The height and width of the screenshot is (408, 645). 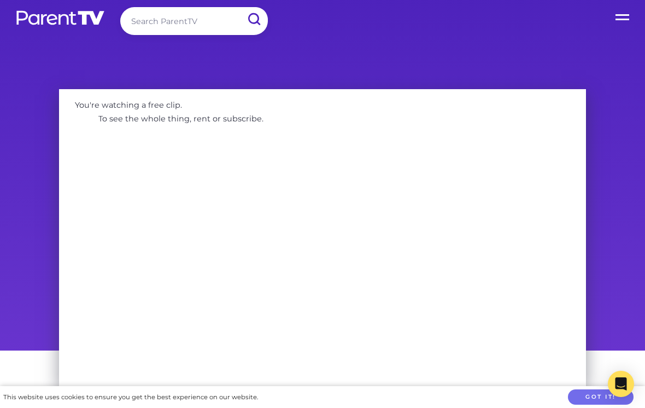 I want to click on input: Submit, so click(x=254, y=19).